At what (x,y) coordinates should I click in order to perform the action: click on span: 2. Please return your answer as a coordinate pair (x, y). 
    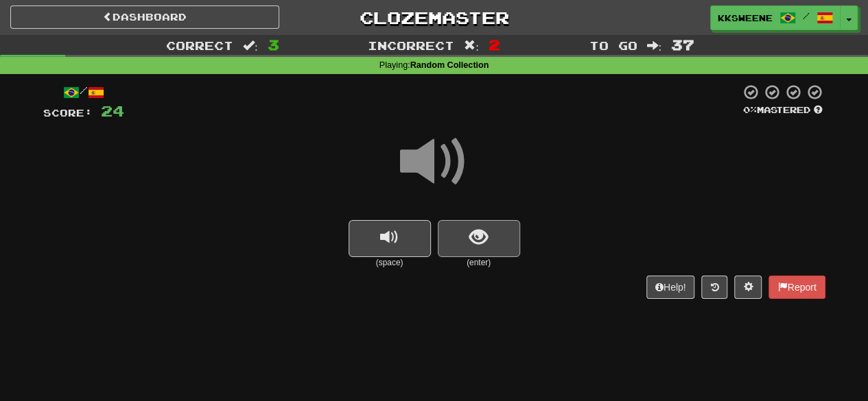
    Looking at the image, I should click on (494, 44).